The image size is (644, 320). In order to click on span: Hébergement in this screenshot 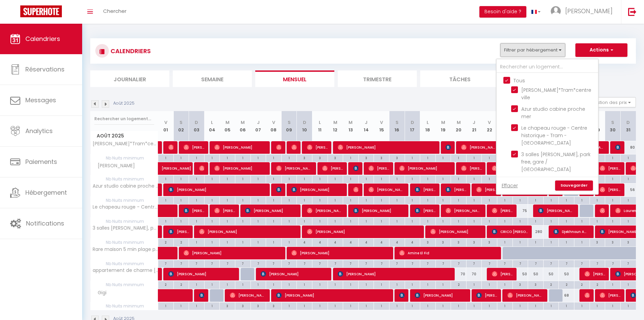, I will do `click(46, 192)`.